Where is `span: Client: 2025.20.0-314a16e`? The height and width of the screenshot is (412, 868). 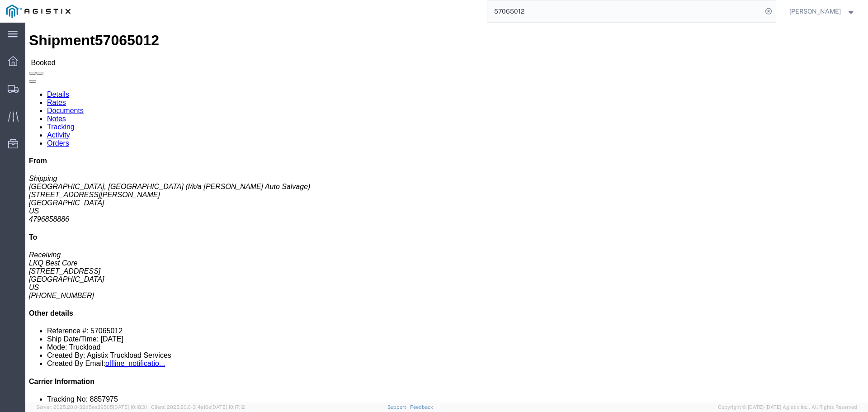 span: Client: 2025.20.0-314a16e is located at coordinates (198, 407).